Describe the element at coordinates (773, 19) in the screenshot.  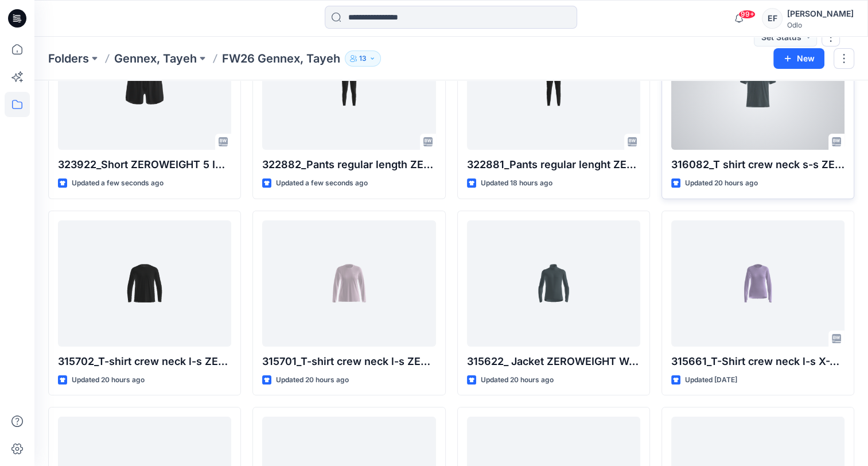
I see `div: EF` at that location.